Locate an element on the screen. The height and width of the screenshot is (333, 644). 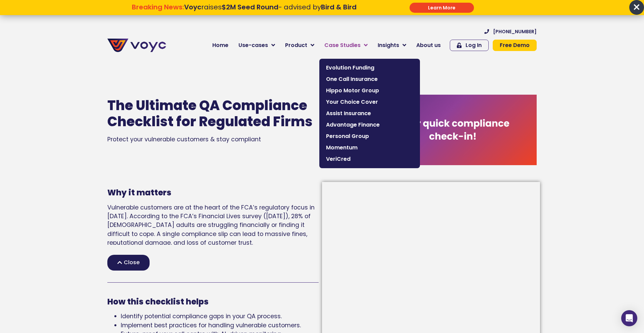
a: Assist Insurance is located at coordinates (370, 113).